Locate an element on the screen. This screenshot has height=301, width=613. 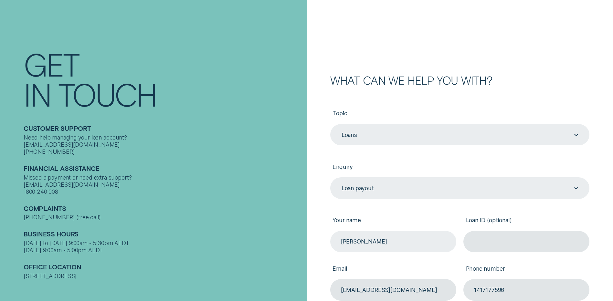
div: Touch is located at coordinates (107, 94).